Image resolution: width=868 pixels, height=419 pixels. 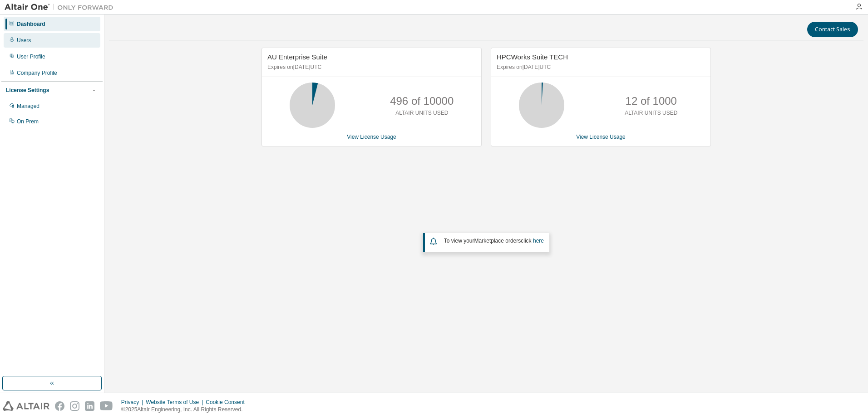 What do you see at coordinates (133, 403) in the screenshot?
I see `div: Privacy` at bounding box center [133, 403].